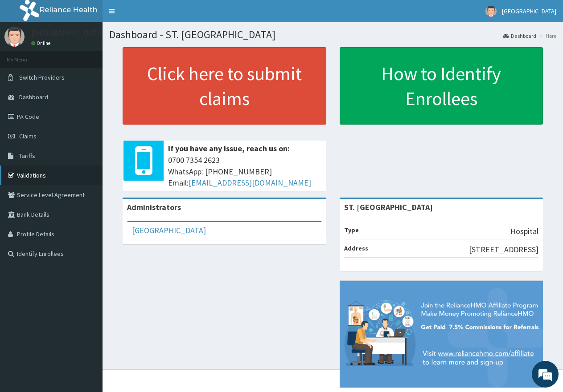  What do you see at coordinates (520, 35) in the screenshot?
I see `a: Dashboard` at bounding box center [520, 35].